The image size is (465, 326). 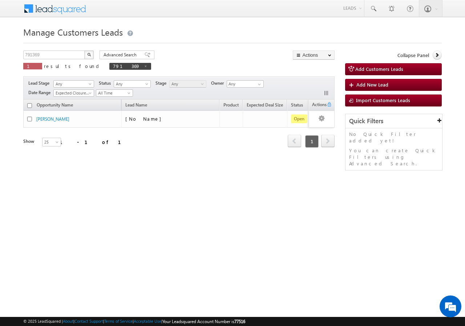 What do you see at coordinates (73, 66) in the screenshot?
I see `span: results found` at bounding box center [73, 66].